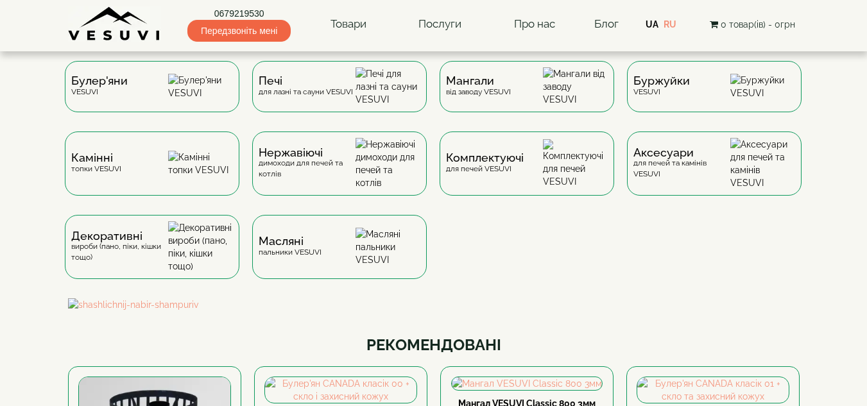 The width and height of the screenshot is (867, 406). What do you see at coordinates (290, 246) in the screenshot?
I see `div: пальники VESUVI` at bounding box center [290, 246].